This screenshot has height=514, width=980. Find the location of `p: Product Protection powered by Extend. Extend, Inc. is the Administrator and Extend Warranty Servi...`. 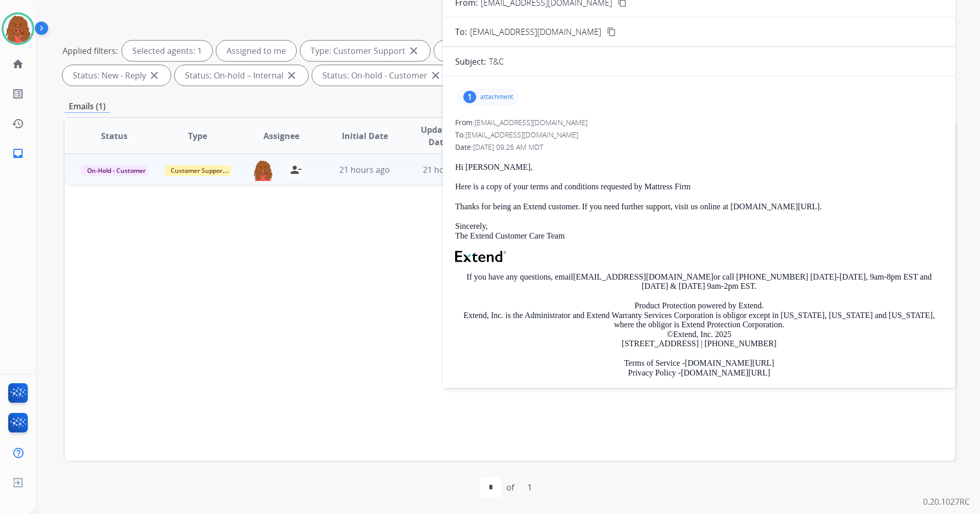

p: Product Protection powered by Extend. Extend, Inc. is the Administrator and Extend Warranty Servi... is located at coordinates (699, 324).